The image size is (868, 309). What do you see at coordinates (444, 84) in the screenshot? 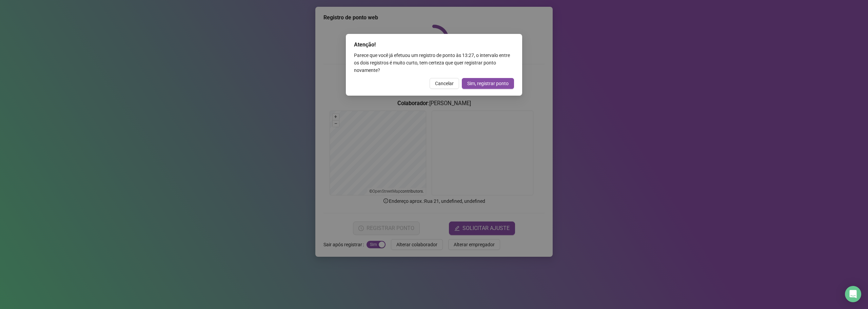
I see `span: Cancelar` at bounding box center [444, 84].